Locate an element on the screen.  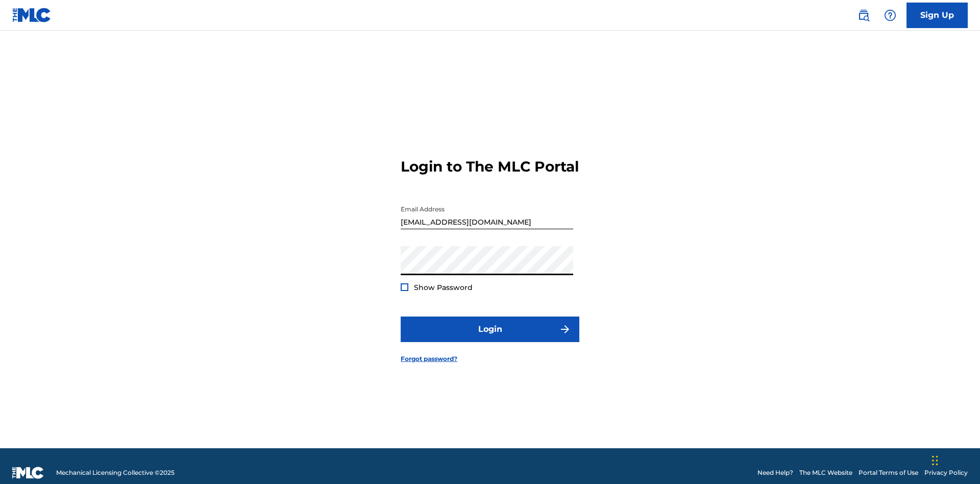
a: Sign Up is located at coordinates (937, 15).